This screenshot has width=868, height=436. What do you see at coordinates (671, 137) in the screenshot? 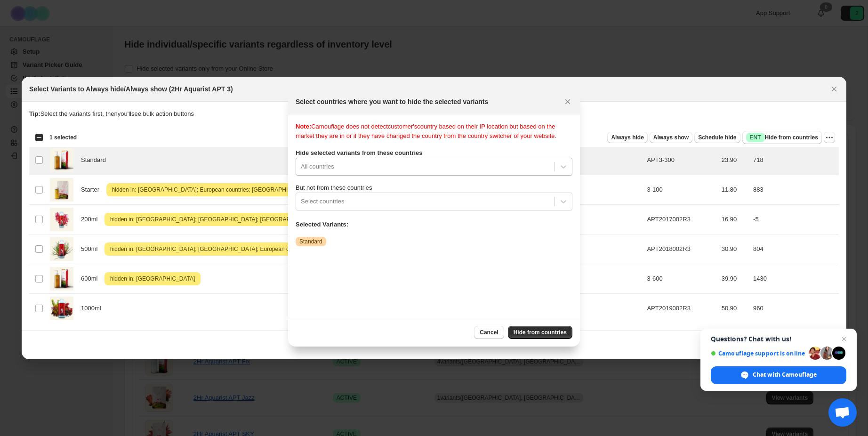
I see `button: Always show` at bounding box center [671, 137].